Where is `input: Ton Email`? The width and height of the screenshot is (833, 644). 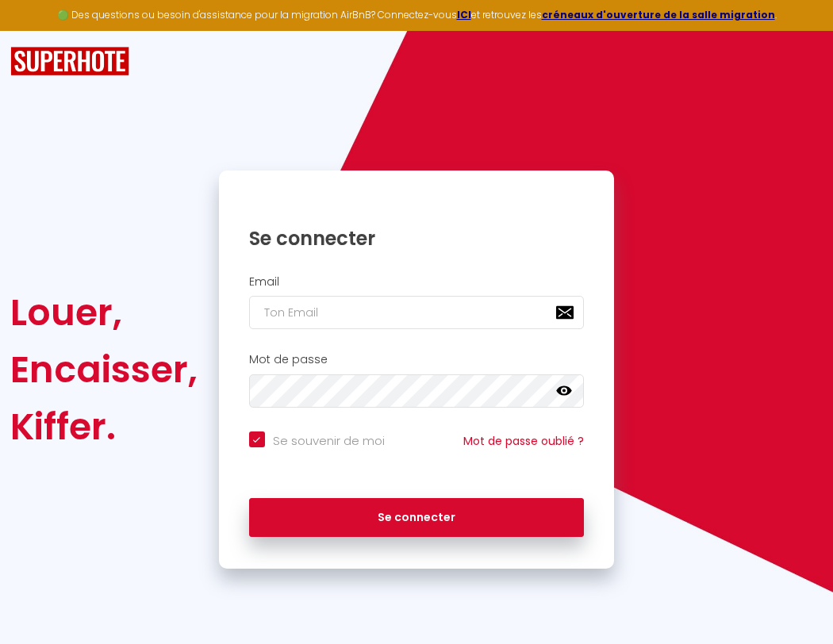 input: Ton Email is located at coordinates (416, 313).